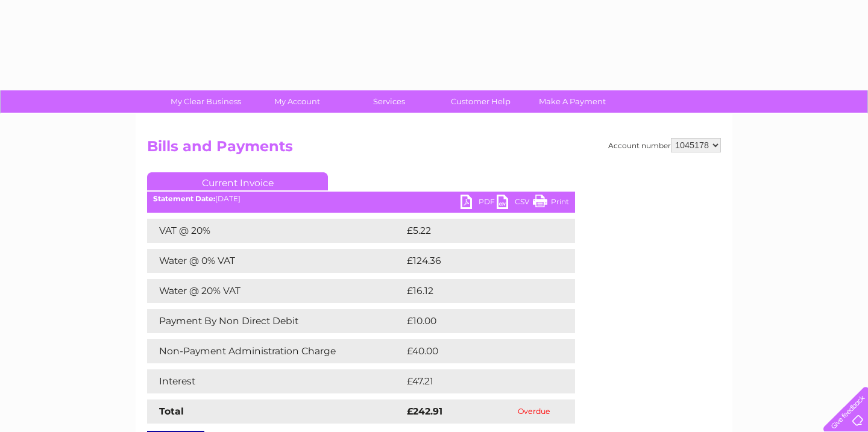 The width and height of the screenshot is (868, 432). Describe the element at coordinates (533, 411) in the screenshot. I see `td: Overdue` at that location.